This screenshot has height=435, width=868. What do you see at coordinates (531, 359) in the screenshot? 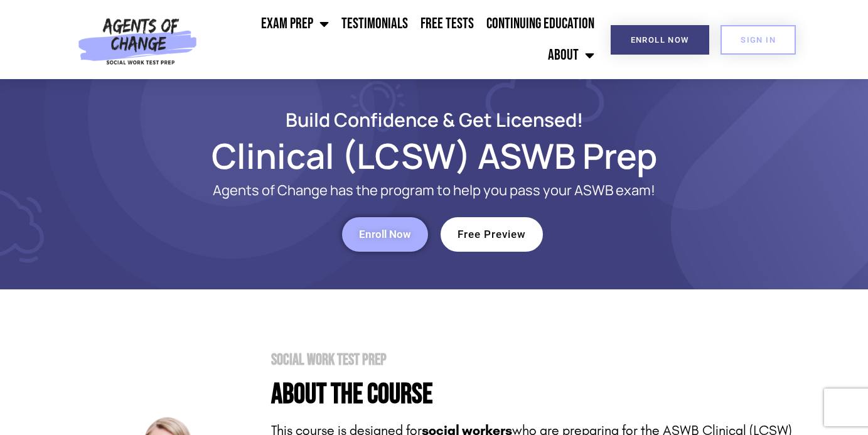
I see `h2: Social Work Test Prep` at bounding box center [531, 359].